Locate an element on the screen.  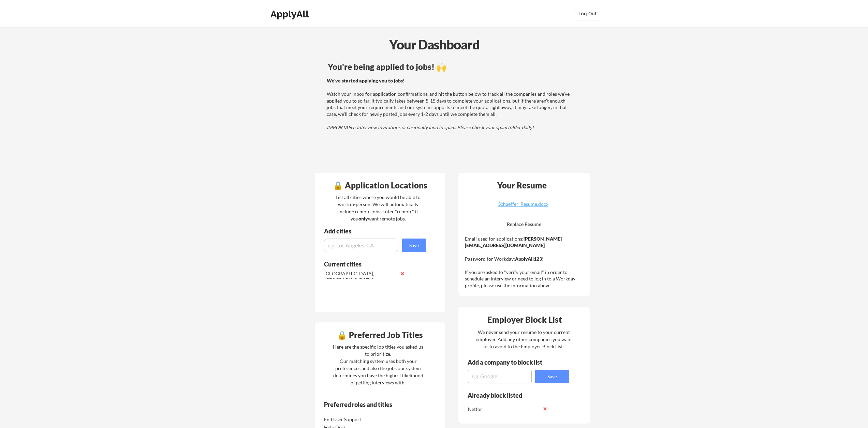
em: IMPORTANT: Interview invitations occasionally land in spam. Please check your spam folder daily! is located at coordinates (430, 127).